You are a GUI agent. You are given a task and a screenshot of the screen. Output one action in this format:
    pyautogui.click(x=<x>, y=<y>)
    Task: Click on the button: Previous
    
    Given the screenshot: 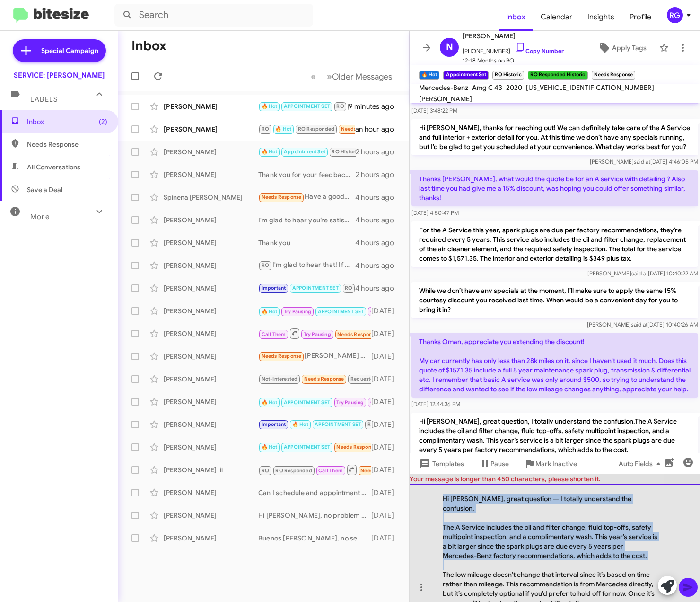 What is the action you would take?
    pyautogui.click(x=313, y=76)
    